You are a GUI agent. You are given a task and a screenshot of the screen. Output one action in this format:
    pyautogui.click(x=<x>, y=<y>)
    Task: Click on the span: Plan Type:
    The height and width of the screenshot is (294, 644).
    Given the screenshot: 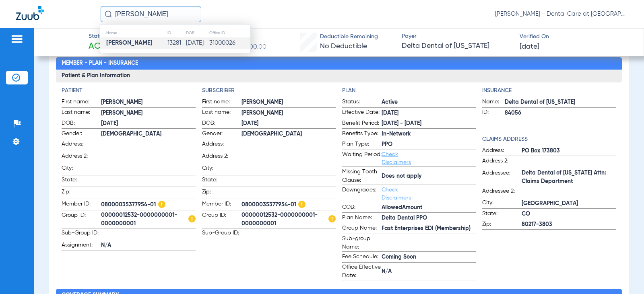 What is the action you would take?
    pyautogui.click(x=362, y=145)
    